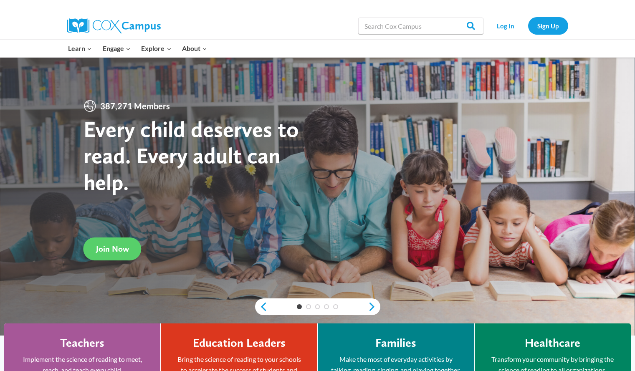 The image size is (635, 371). Describe the element at coordinates (114, 26) in the screenshot. I see `img: Cox Campus` at that location.